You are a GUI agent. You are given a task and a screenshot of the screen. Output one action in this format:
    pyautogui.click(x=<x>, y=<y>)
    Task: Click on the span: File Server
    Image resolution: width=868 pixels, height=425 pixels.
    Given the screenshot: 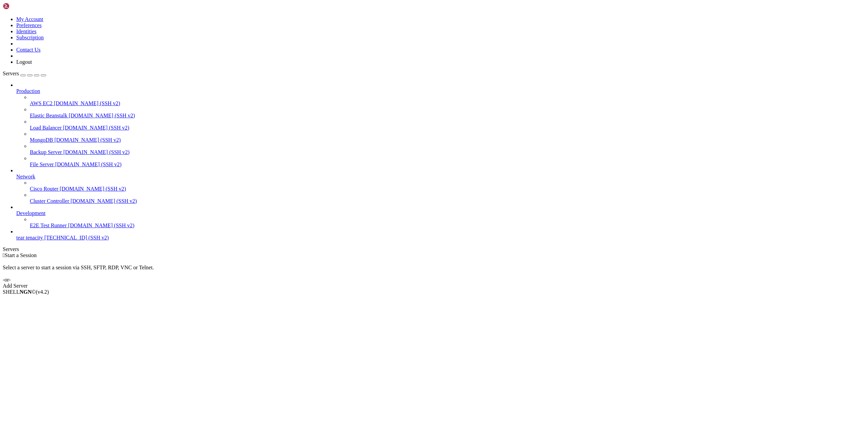 What is the action you would take?
    pyautogui.click(x=41, y=164)
    